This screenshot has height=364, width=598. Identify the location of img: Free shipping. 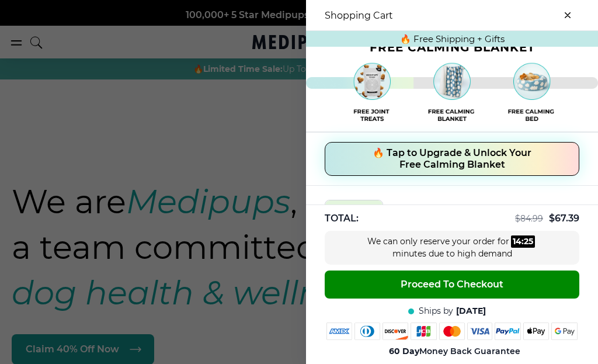
(452, 92).